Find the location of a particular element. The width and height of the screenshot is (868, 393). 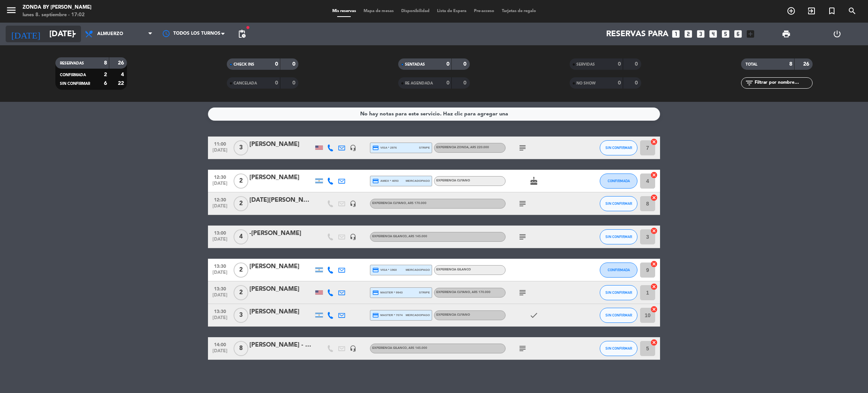

span: RE AGENDADA is located at coordinates (419, 83).